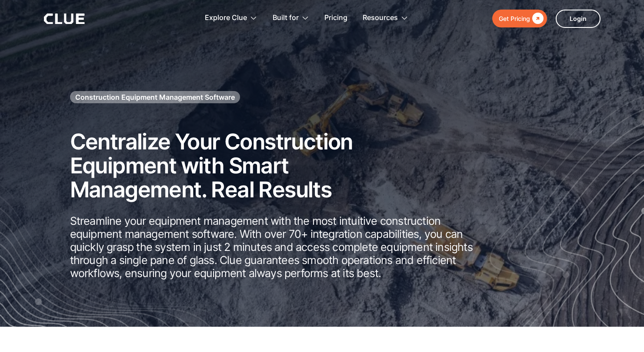 The width and height of the screenshot is (644, 352). What do you see at coordinates (277, 246) in the screenshot?
I see `p: Streamline your equipment management with the most intuitive construction equipment management so...` at bounding box center [277, 246].